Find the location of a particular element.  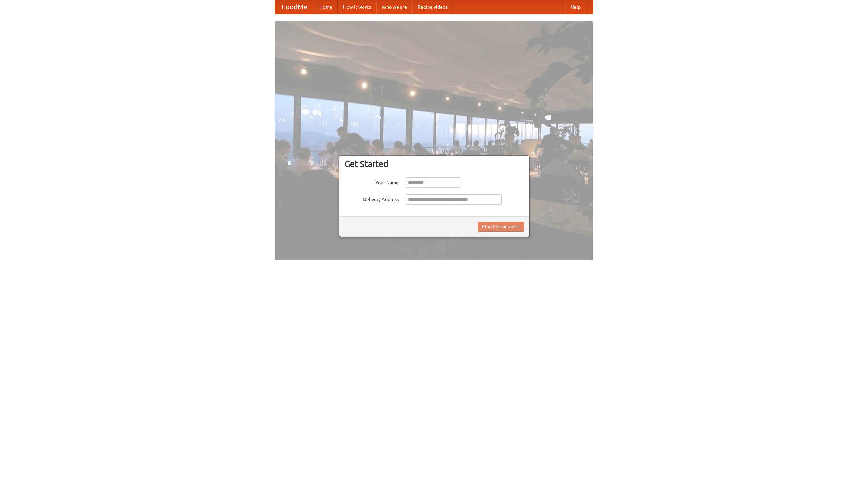

h3: Get Started is located at coordinates (435, 164).